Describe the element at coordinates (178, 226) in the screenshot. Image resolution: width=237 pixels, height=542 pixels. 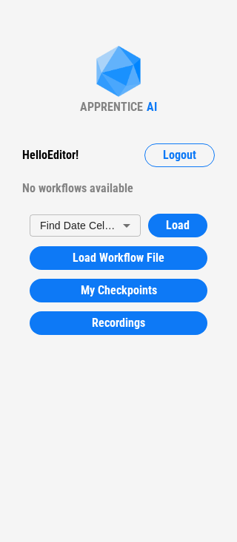
I see `button: Load` at that location.